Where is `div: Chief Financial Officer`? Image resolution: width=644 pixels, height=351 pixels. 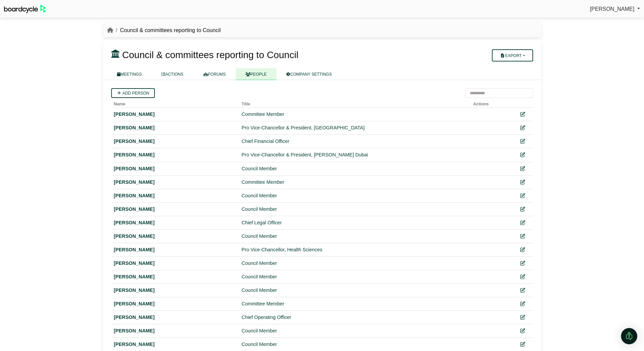
div: Chief Financial Officer is located at coordinates (355, 141).